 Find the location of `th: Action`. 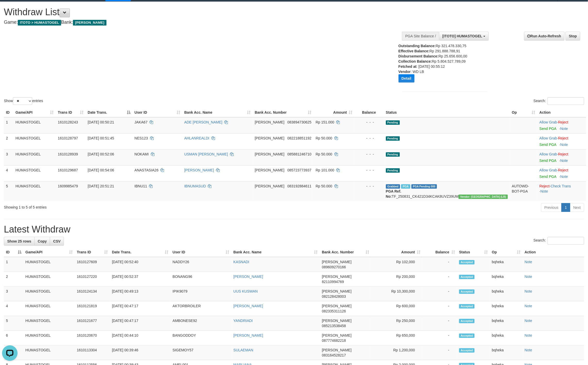

th: Action is located at coordinates (561, 112).